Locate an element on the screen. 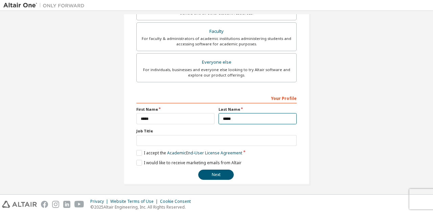 The height and width of the screenshot is (214, 433). label: I would like to receive marketing emails from Altair is located at coordinates (189, 162).